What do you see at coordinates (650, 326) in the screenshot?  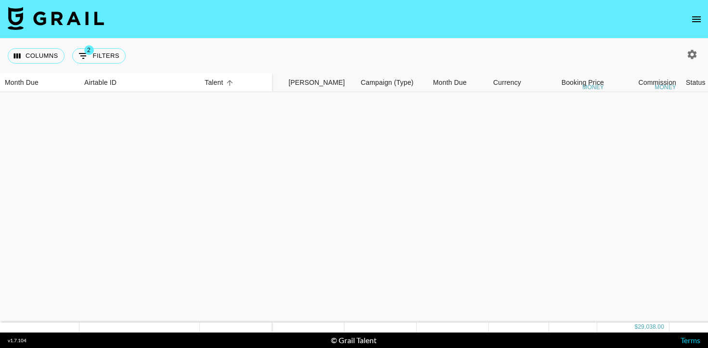 I see `div: 29,038.00` at bounding box center [650, 326].